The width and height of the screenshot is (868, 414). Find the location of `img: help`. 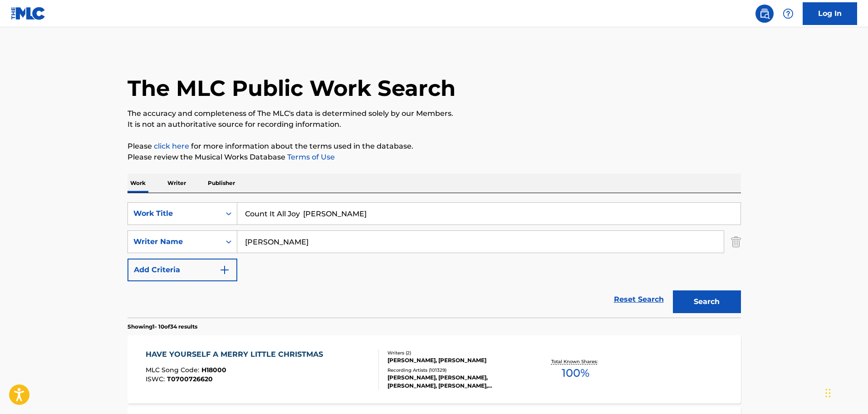

img: help is located at coordinates (788, 14).